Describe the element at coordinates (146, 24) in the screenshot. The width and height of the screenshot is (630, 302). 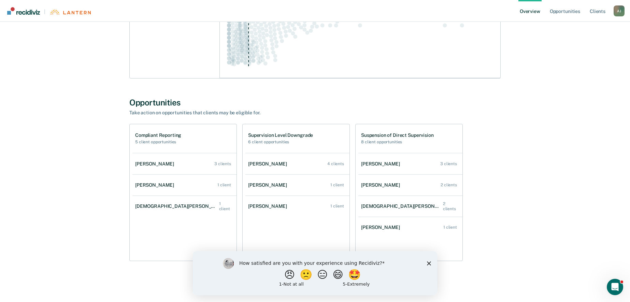
I see `button: 4` at that location.